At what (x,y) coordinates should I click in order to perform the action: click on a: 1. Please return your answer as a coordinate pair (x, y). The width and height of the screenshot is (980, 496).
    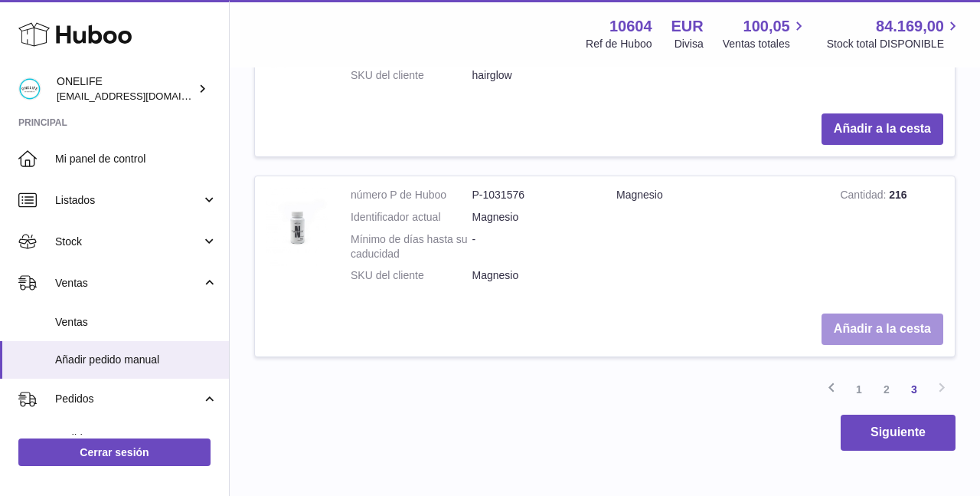
    Looking at the image, I should click on (859, 389).